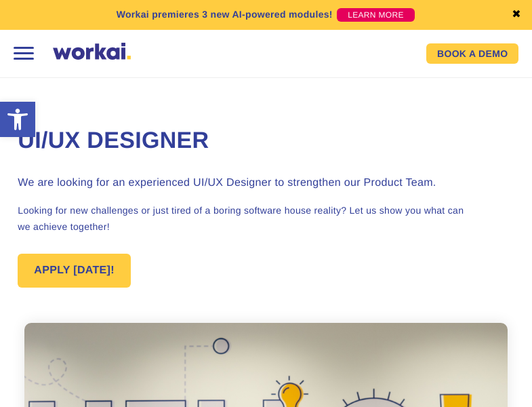 The image size is (532, 407). What do you see at coordinates (224, 14) in the screenshot?
I see `p: Workai premieres 3 new AI-powered modules!` at bounding box center [224, 14].